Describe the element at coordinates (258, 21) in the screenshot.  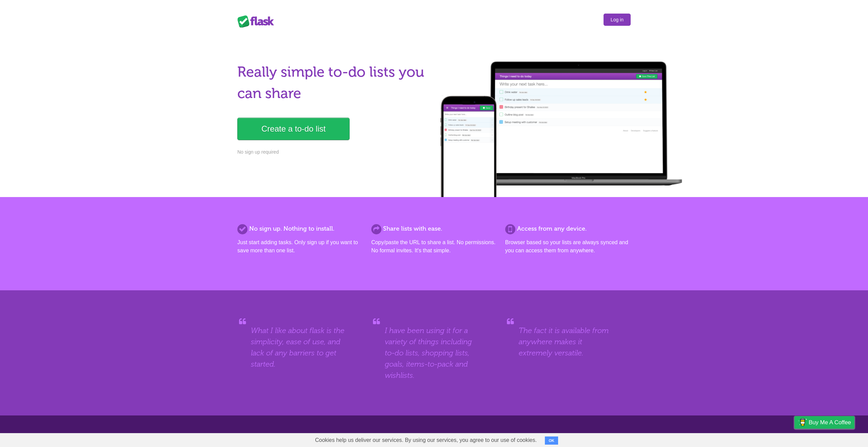
I see `div: Flask Lists` at that location.